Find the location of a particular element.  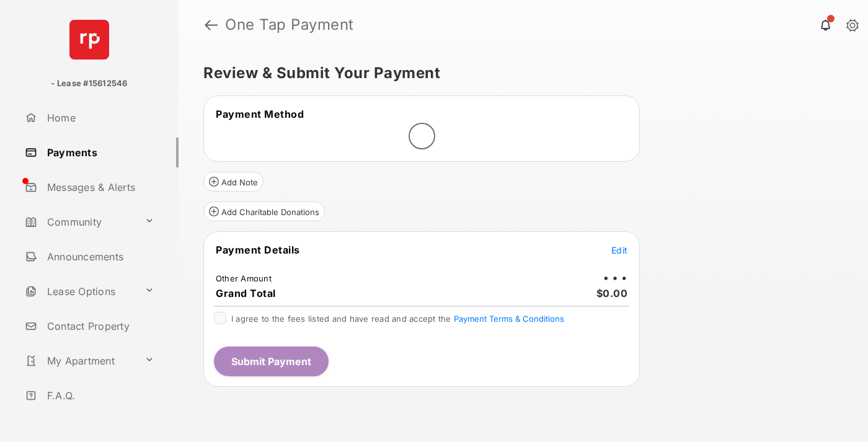

p: - Lease #15612546 is located at coordinates (89, 84).